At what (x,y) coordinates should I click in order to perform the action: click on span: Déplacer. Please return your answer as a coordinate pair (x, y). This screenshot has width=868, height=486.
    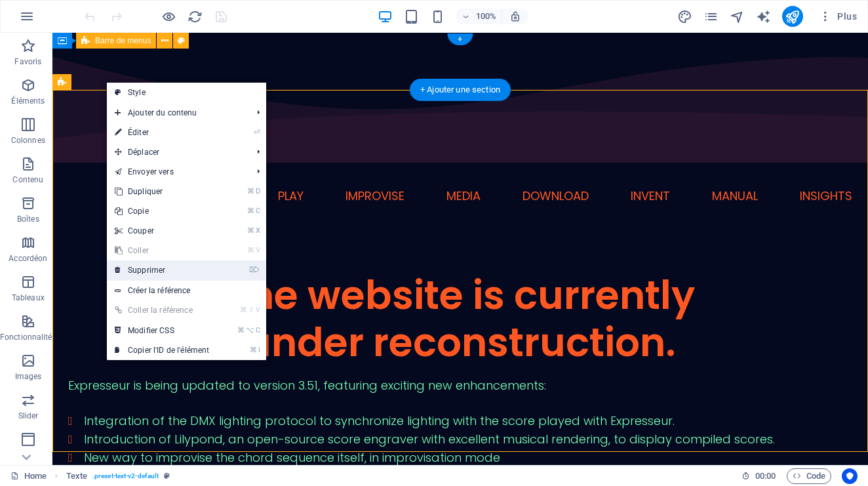
    Looking at the image, I should click on (177, 152).